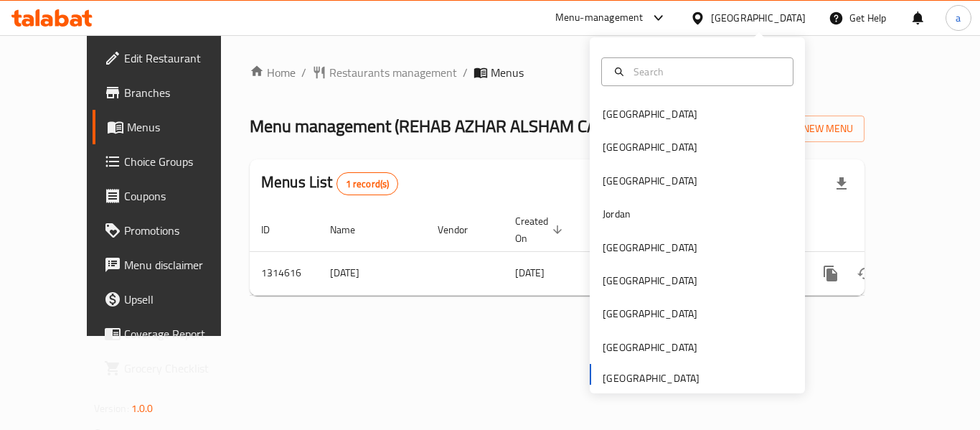 This screenshot has width=980, height=430. Describe the element at coordinates (273, 72) in the screenshot. I see `a: Home` at that location.